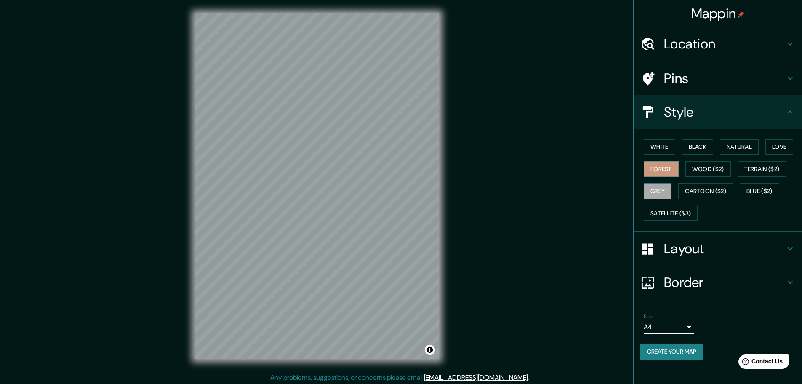 The height and width of the screenshot is (384, 802). Describe the element at coordinates (40, 10) in the screenshot. I see `span: Contact Us` at that location.